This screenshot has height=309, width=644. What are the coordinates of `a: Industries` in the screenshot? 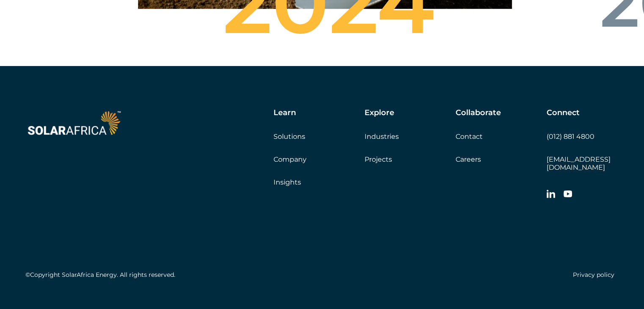 It's located at (382, 136).